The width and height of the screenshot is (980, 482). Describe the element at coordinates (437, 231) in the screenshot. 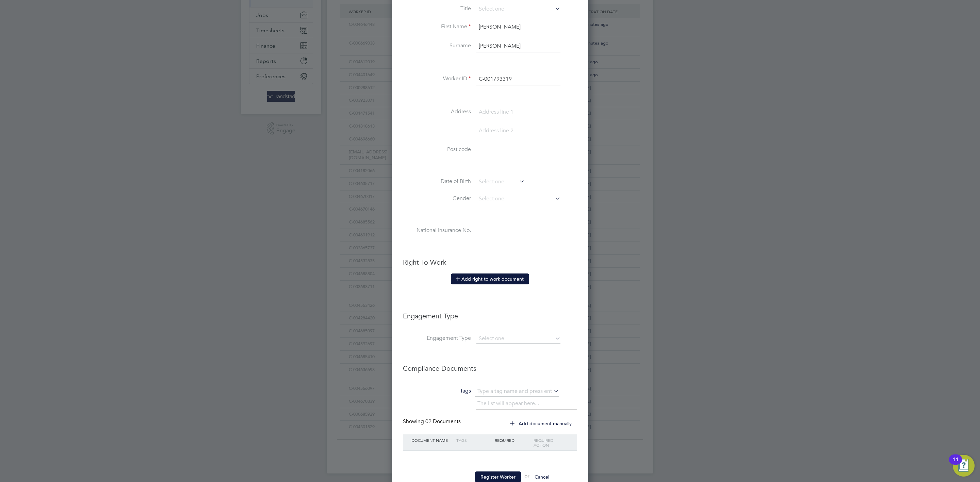

I see `label: National Insurance No.` at that location.